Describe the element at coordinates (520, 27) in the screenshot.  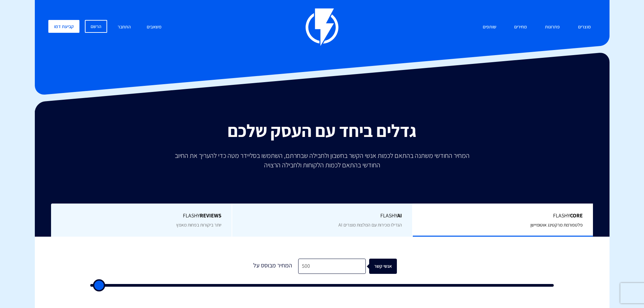
I see `a: מחירים` at that location.